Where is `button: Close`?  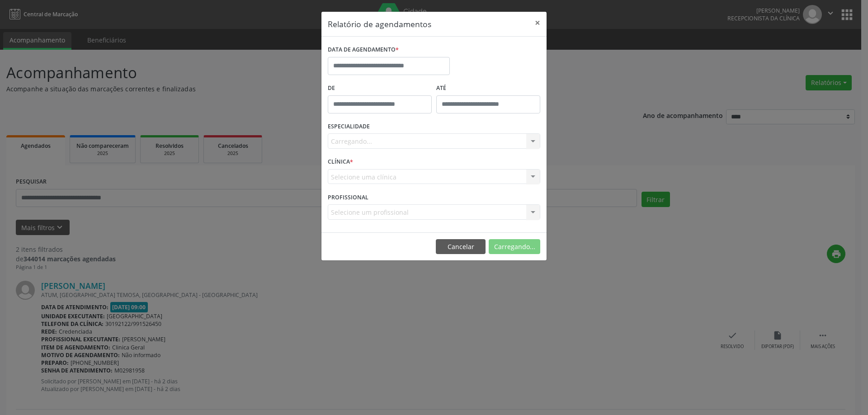
button: Close is located at coordinates (537, 23).